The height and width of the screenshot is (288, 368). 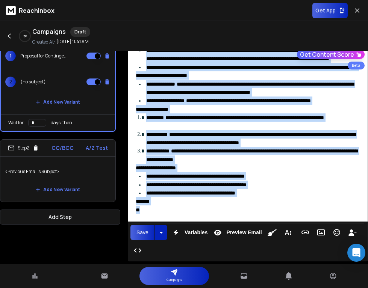 I want to click on span: Preview Email, so click(x=244, y=233).